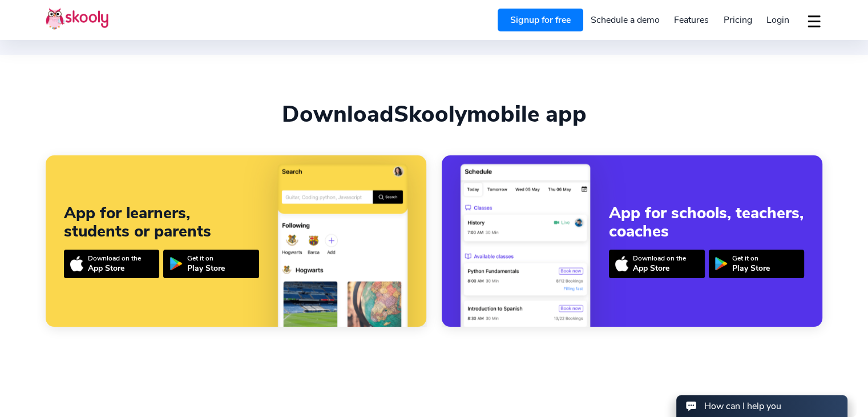  I want to click on span: Pricing, so click(738, 20).